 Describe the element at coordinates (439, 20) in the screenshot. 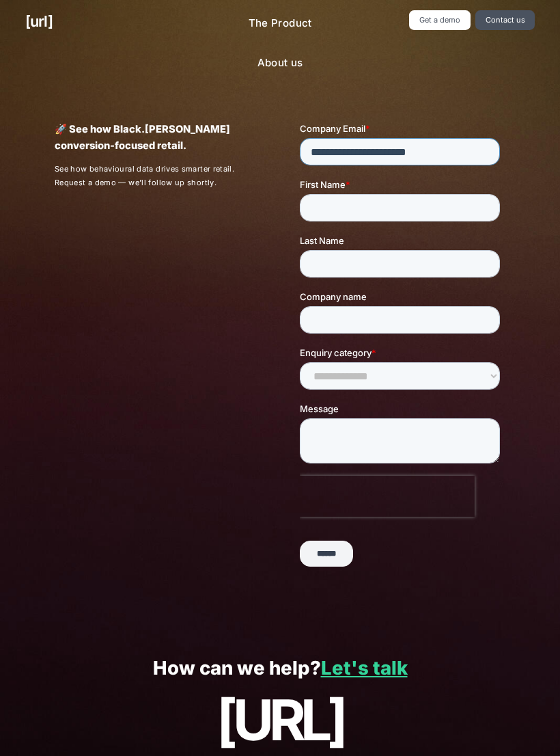

I see `a: Get a demo` at that location.